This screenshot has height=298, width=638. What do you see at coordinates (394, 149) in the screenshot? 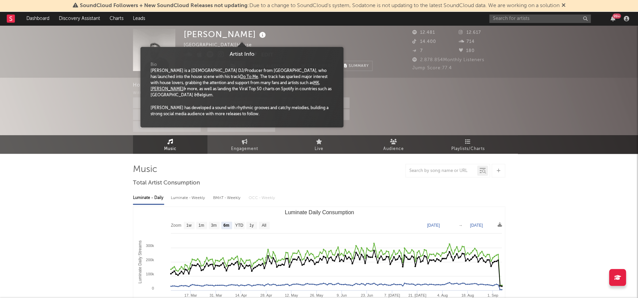
I see `span: Audience` at bounding box center [394, 149].